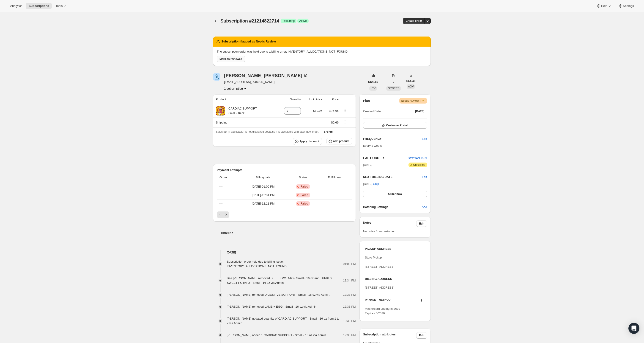 This screenshot has height=343, width=644. I want to click on span: 01:00 PM, so click(349, 264).